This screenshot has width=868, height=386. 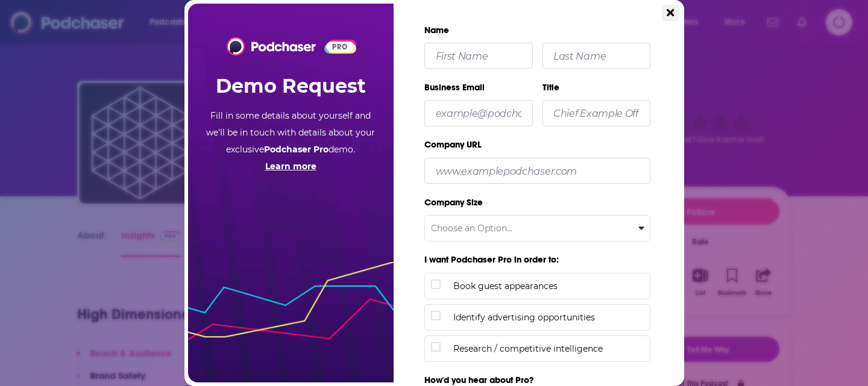 I want to click on img: Podchaser - Follow, Share and Rate Podcasts, so click(x=272, y=47).